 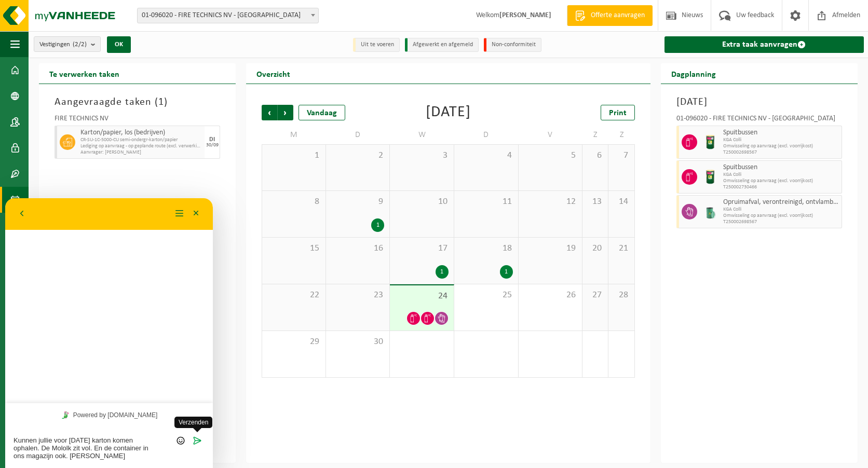 What do you see at coordinates (422, 135) in the screenshot?
I see `td: W` at bounding box center [422, 135].